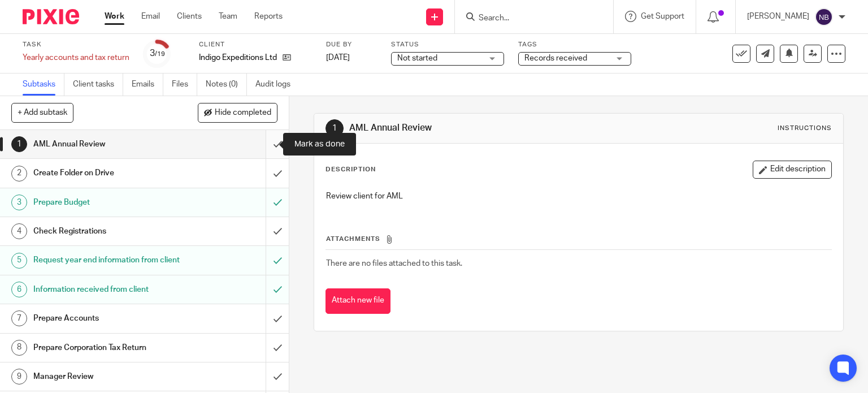  I want to click on h1: Information received from client, so click(107, 290).